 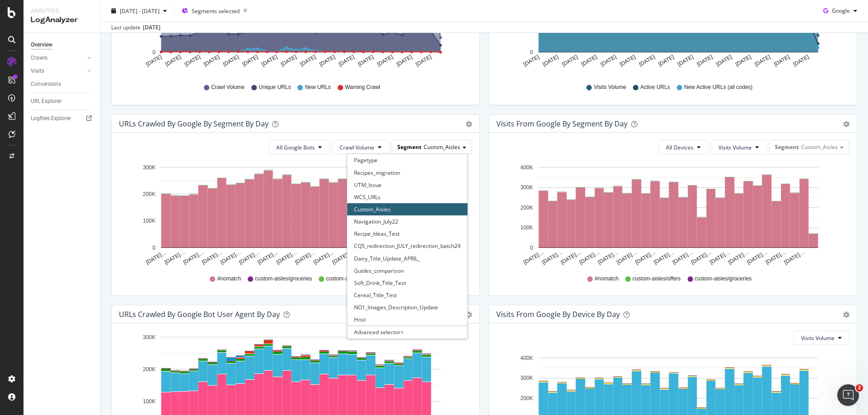 I want to click on div: URLs Crawled by Google By Segment By Day, so click(x=194, y=124).